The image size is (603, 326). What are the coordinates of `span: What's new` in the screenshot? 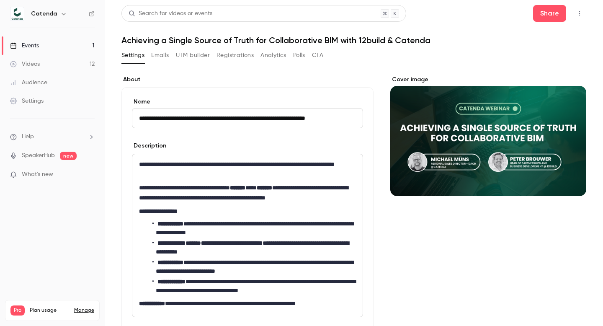 It's located at (37, 174).